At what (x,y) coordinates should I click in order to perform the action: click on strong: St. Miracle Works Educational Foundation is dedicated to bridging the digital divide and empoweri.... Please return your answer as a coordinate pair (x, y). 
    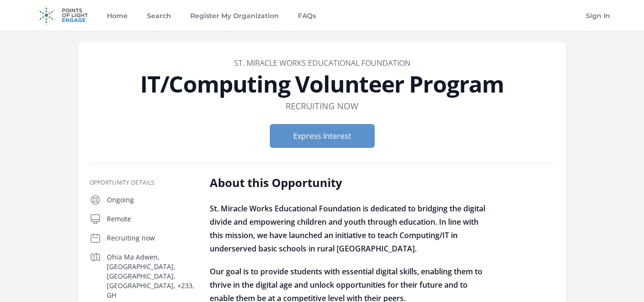
    Looking at the image, I should click on (347, 228).